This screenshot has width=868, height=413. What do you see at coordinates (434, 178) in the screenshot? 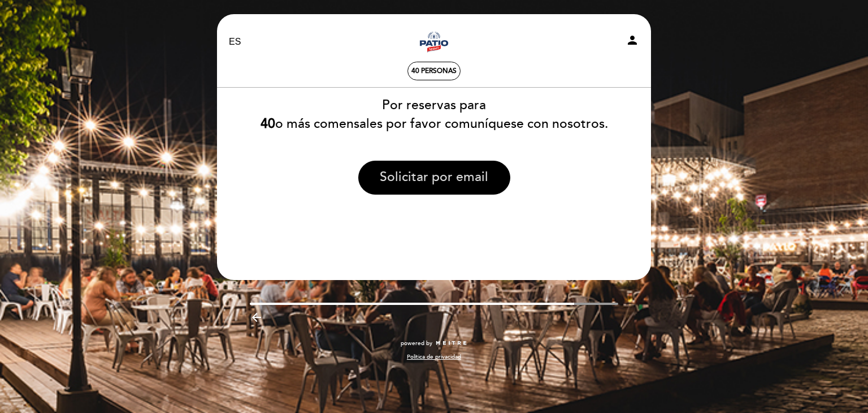
I see `button: Solicitar por email` at bounding box center [434, 178].